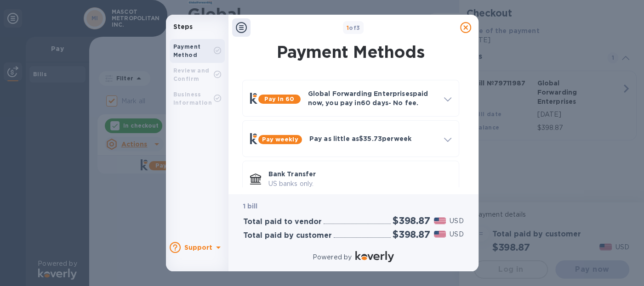  What do you see at coordinates (360, 183) in the screenshot?
I see `p: US banks only.` at bounding box center [360, 183].